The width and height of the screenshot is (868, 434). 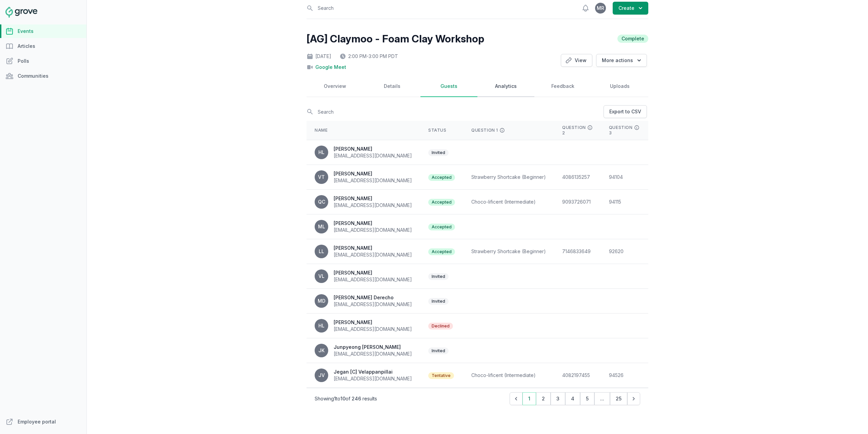 What do you see at coordinates (508, 130) in the screenshot?
I see `div: Question 1` at bounding box center [508, 130].